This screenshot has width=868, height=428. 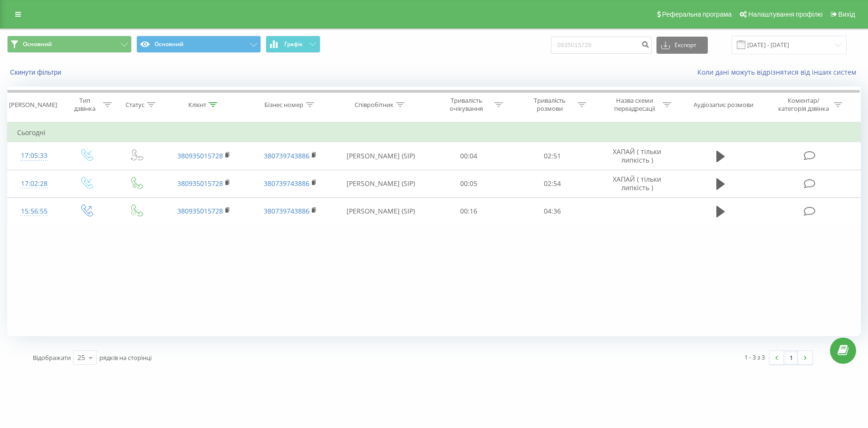 I want to click on input: Пошук за номером, so click(x=601, y=45).